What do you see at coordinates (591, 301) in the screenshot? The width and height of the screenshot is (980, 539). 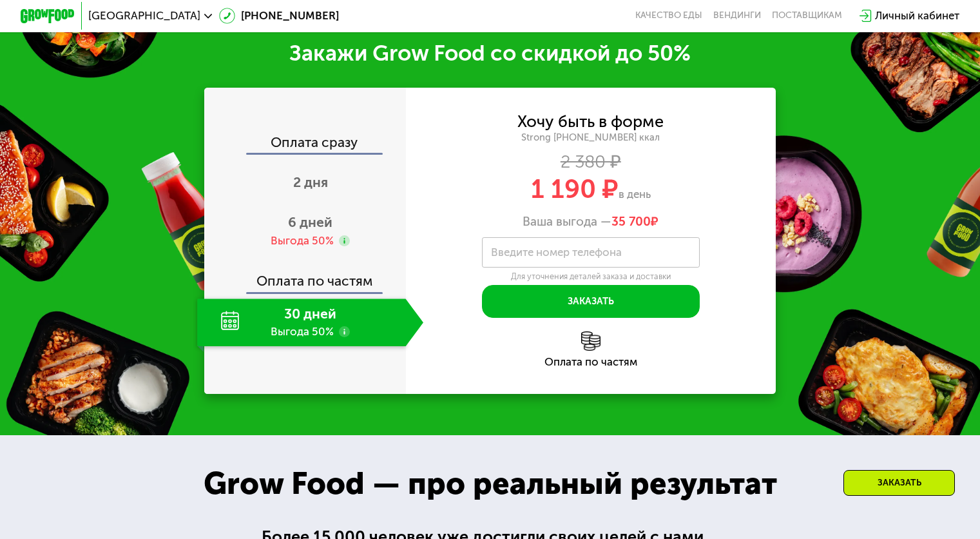 I see `button: Заказать` at bounding box center [591, 301].